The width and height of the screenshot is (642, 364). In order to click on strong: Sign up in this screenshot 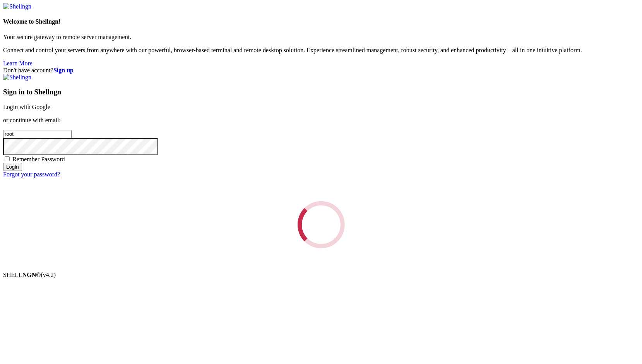, I will do `click(63, 70)`.